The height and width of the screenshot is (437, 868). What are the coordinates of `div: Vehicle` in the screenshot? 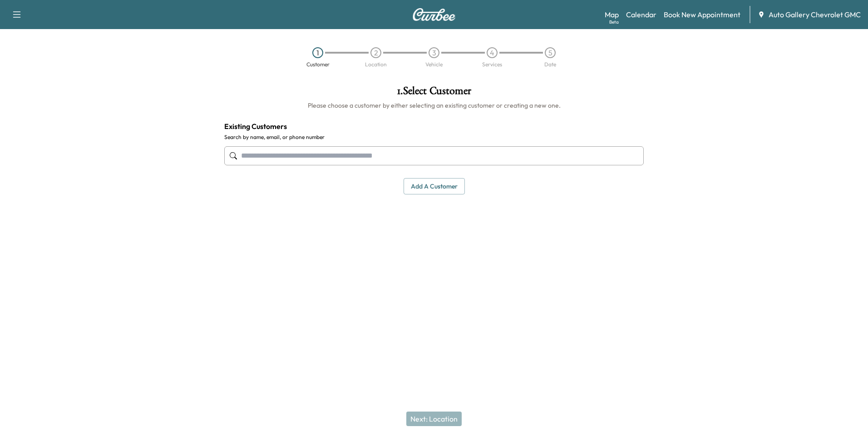 It's located at (434, 64).